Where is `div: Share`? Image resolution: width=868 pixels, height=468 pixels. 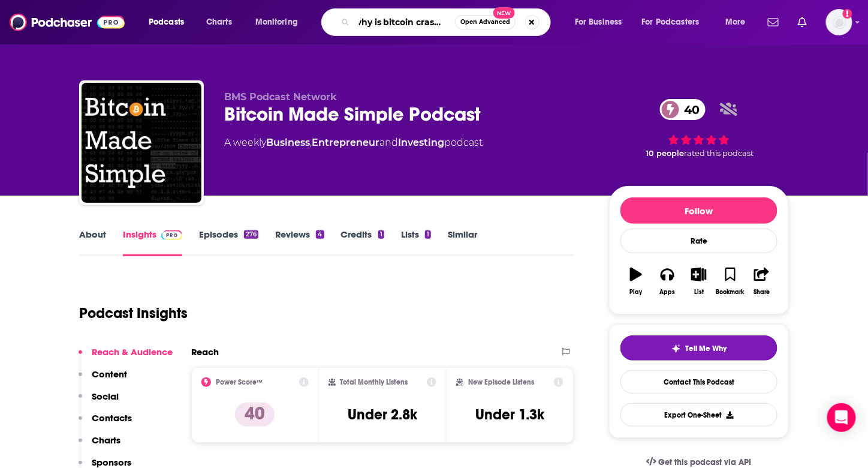 div: Share is located at coordinates (761, 292).